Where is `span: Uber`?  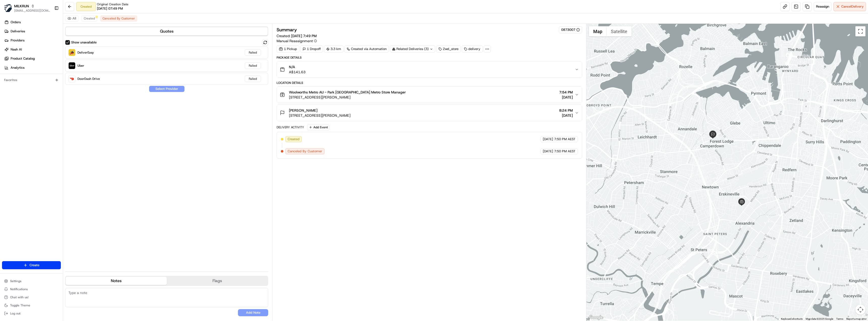
span: Uber is located at coordinates (81, 66).